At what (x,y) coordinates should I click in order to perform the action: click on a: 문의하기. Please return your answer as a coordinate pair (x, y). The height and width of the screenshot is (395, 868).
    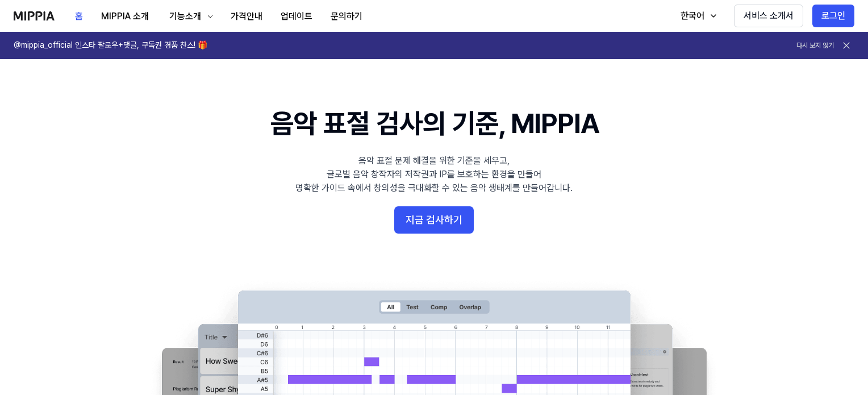
    Looking at the image, I should click on (346, 17).